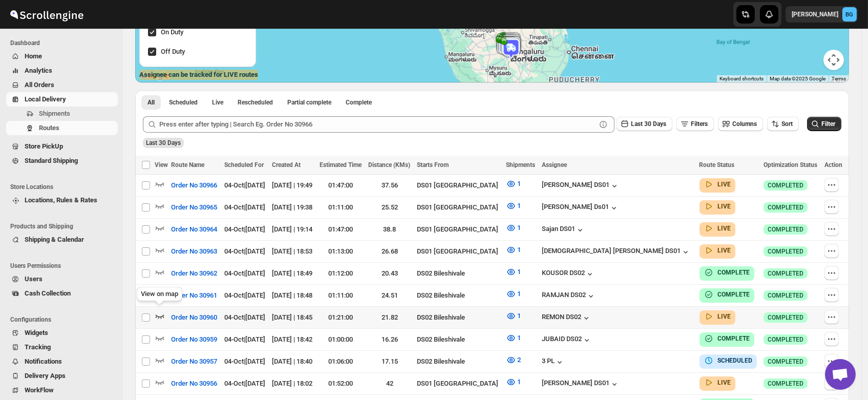 The height and width of the screenshot is (400, 868). I want to click on div: 01:11:00, so click(341, 296).